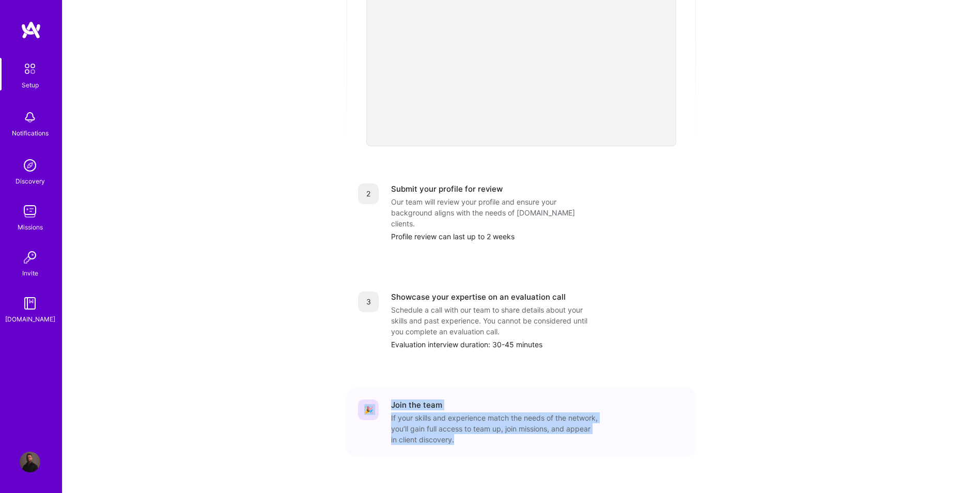  Describe the element at coordinates (368, 193) in the screenshot. I see `div: 2` at that location.